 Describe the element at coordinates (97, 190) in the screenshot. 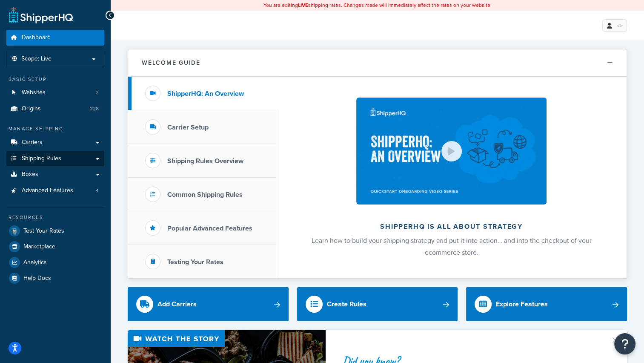

I see `span: 4` at that location.